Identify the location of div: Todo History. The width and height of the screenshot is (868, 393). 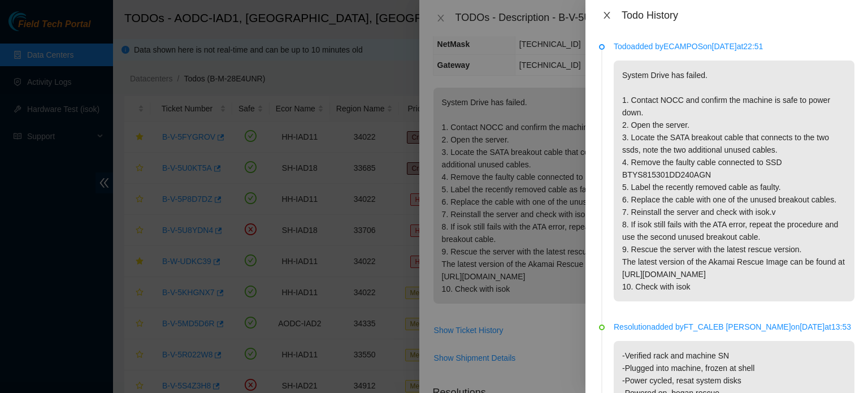
(738, 15).